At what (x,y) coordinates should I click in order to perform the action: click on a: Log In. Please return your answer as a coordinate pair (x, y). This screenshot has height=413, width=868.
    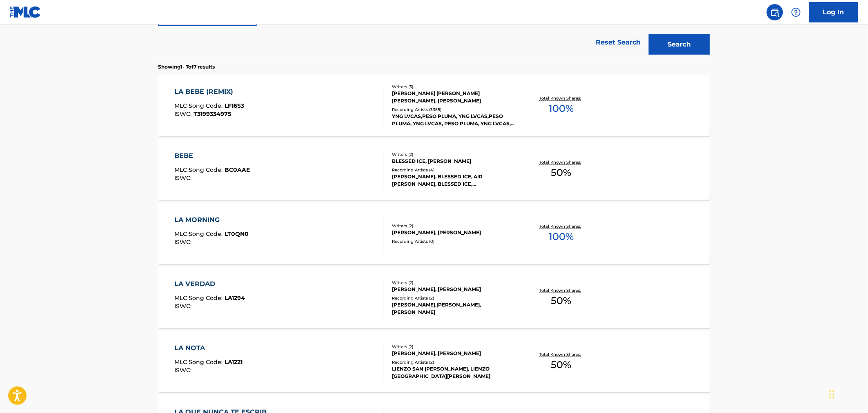
    Looking at the image, I should click on (833, 12).